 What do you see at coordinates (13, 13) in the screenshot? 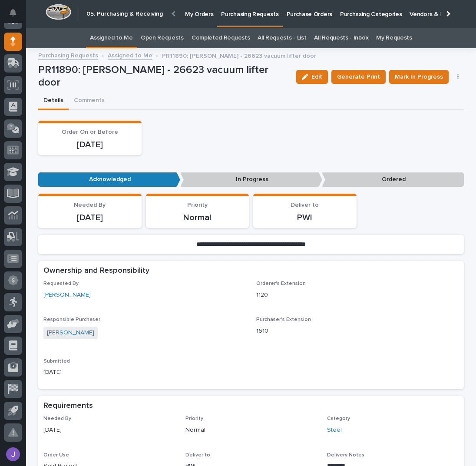
I see `button: Notifications` at bounding box center [13, 13].